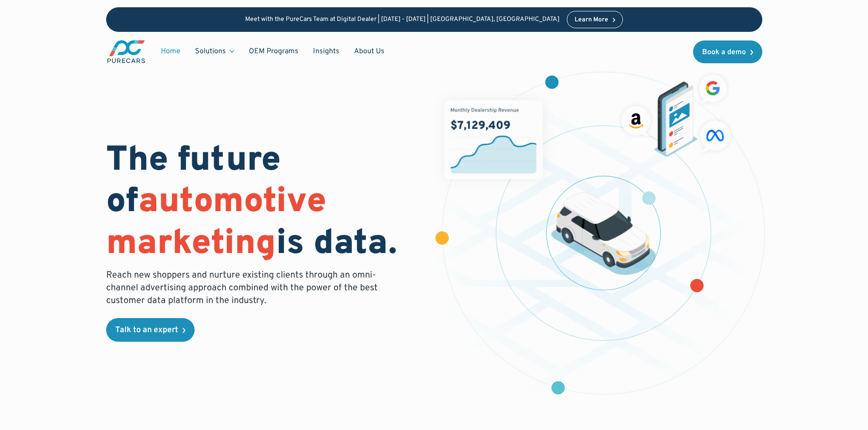  What do you see at coordinates (493, 139) in the screenshot?
I see `img: chart showing monthly dealership revenue of $7m` at bounding box center [493, 139].